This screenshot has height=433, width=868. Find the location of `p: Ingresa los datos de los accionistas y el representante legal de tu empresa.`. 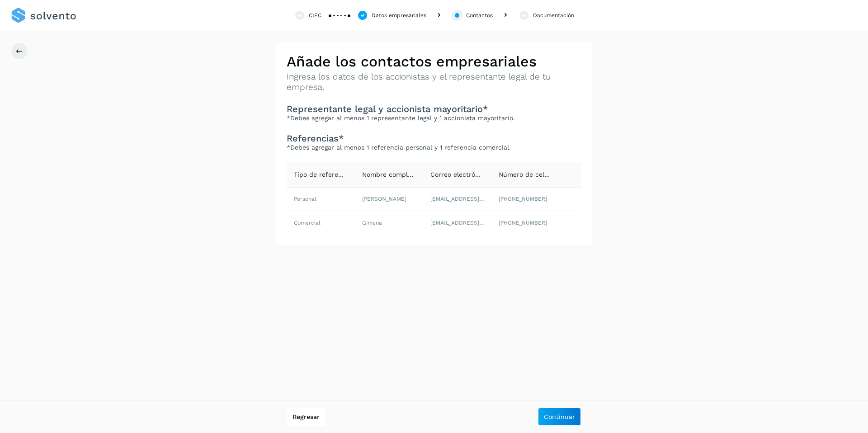

p: Ingresa los datos de los accionistas y el representante legal de tu empresa. is located at coordinates (434, 82).